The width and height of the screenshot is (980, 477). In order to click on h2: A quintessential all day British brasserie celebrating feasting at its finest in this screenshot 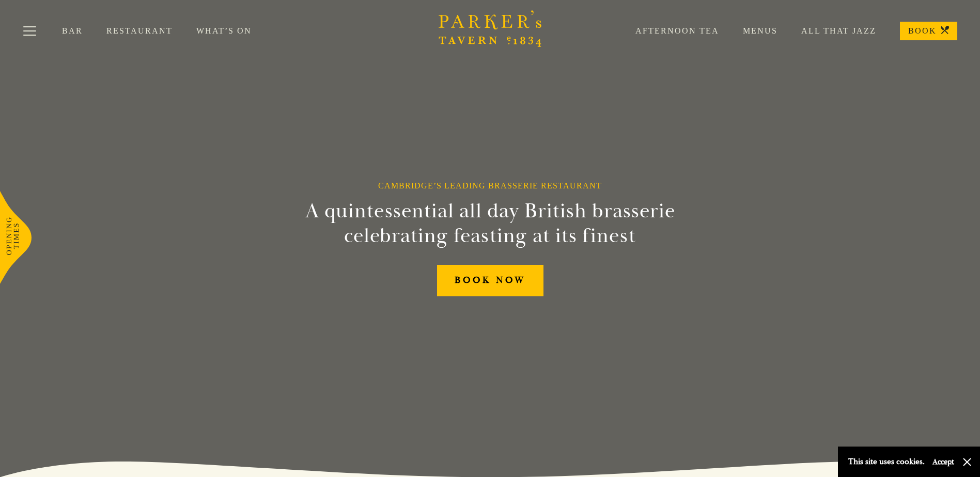, I will do `click(491, 224)`.